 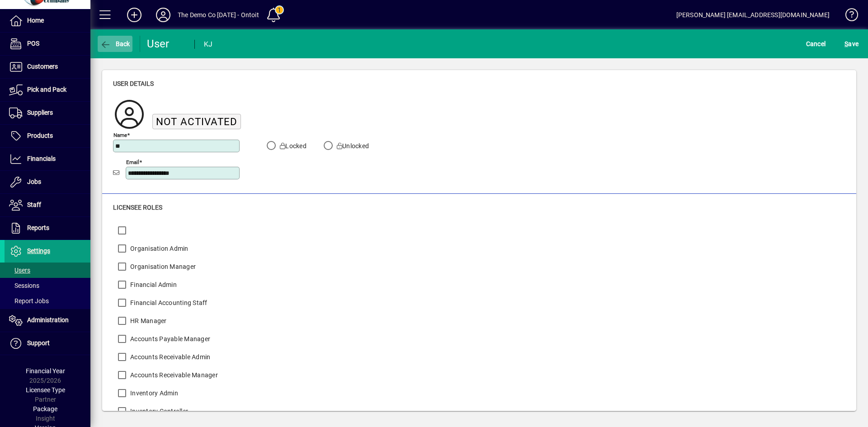 I want to click on span: Suppliers, so click(x=40, y=113).